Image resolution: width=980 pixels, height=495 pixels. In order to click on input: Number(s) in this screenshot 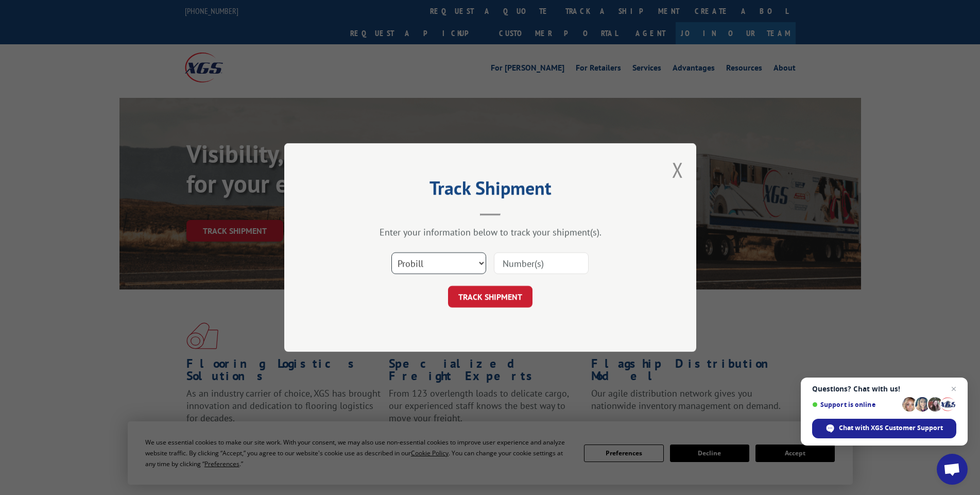, I will do `click(541, 264)`.